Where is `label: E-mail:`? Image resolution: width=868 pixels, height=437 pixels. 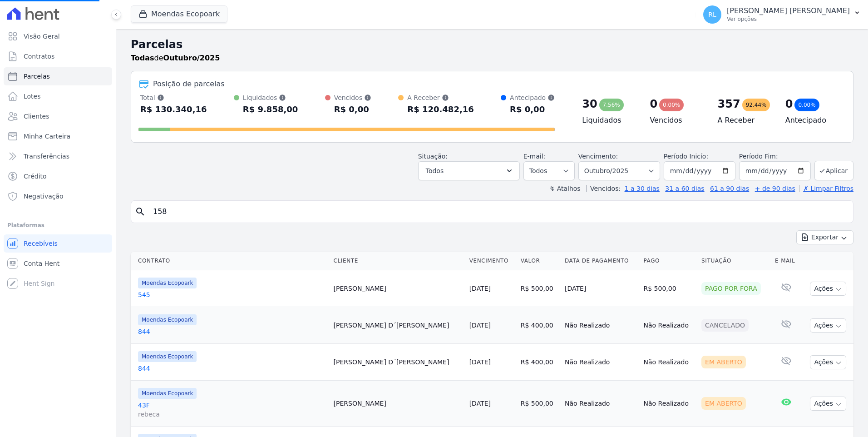 label: E-mail: is located at coordinates (534, 156).